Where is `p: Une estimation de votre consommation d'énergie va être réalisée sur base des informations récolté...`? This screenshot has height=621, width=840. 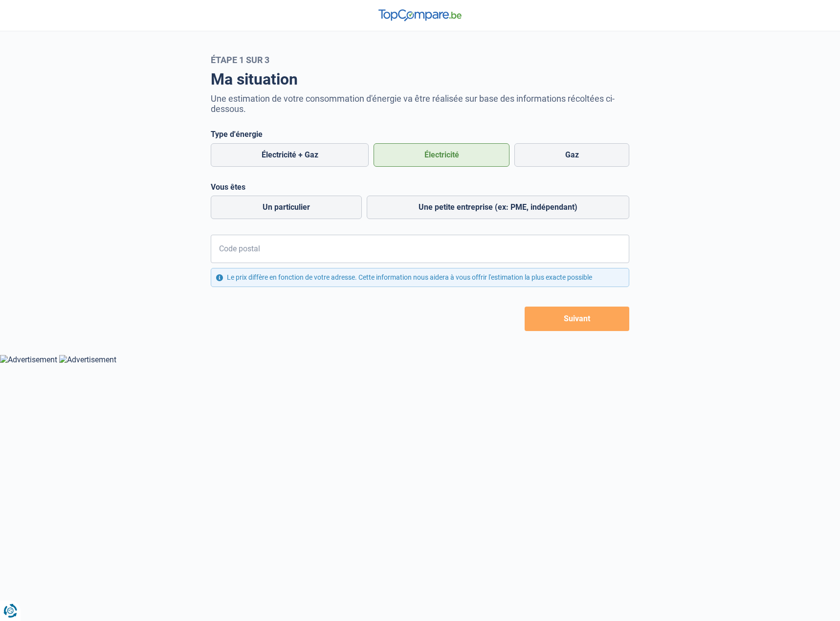
p: Une estimation de votre consommation d'énergie va être réalisée sur base des informations récolté... is located at coordinates (420, 104).